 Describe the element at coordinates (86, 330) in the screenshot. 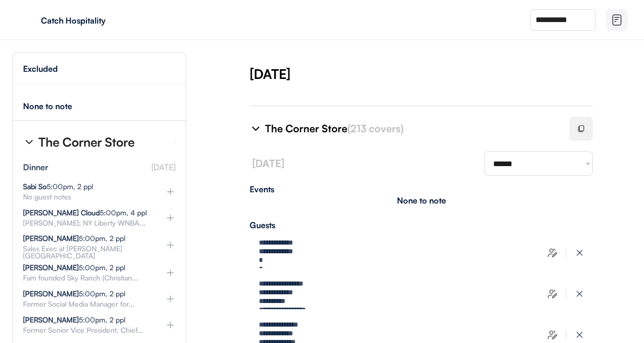

I see `div: Former Senior Vice President, Chief...` at that location.